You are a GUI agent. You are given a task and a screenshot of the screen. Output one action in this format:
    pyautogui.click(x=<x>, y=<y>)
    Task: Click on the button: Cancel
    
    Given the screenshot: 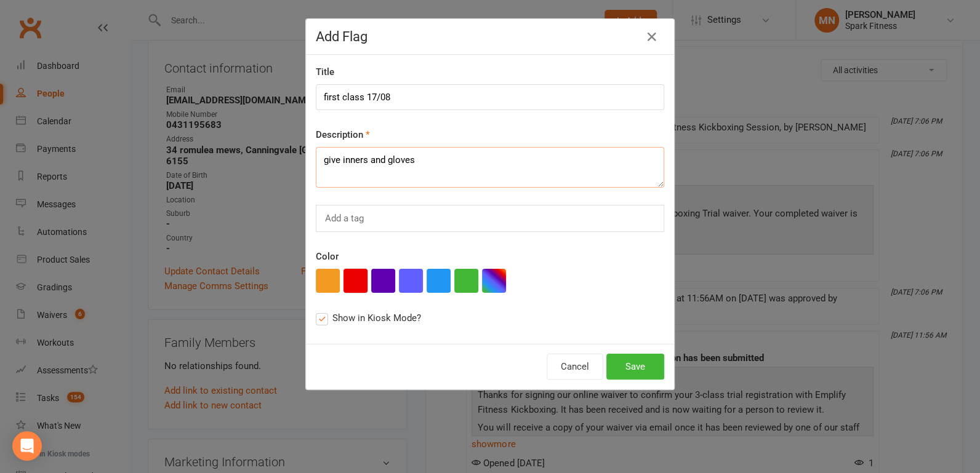 What is the action you would take?
    pyautogui.click(x=575, y=366)
    